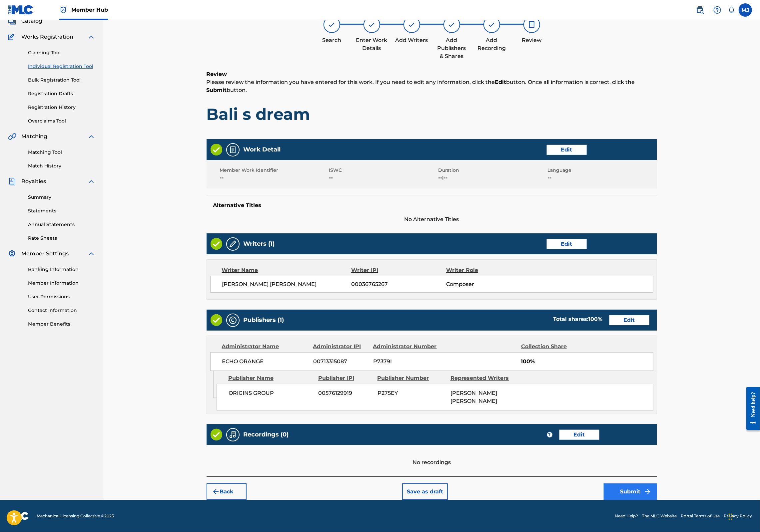 The image size is (760, 532). Describe the element at coordinates (630, 492) in the screenshot. I see `button: Submit` at that location.